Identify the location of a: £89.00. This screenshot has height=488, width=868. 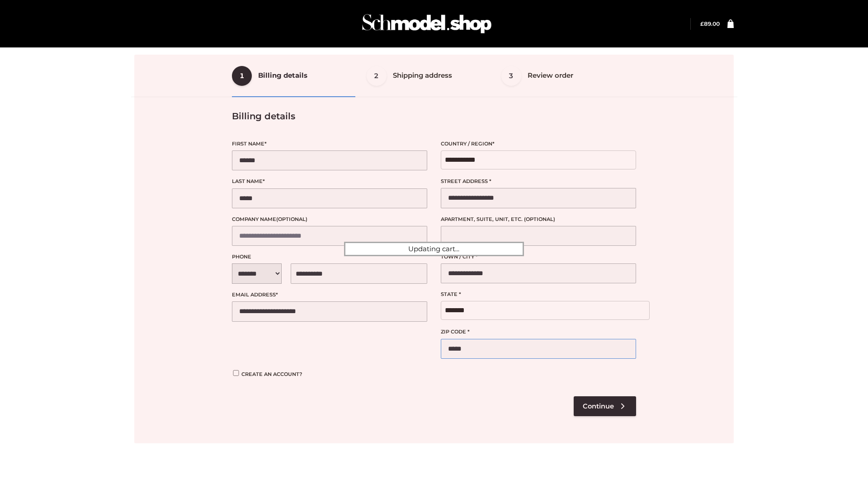
(710, 23).